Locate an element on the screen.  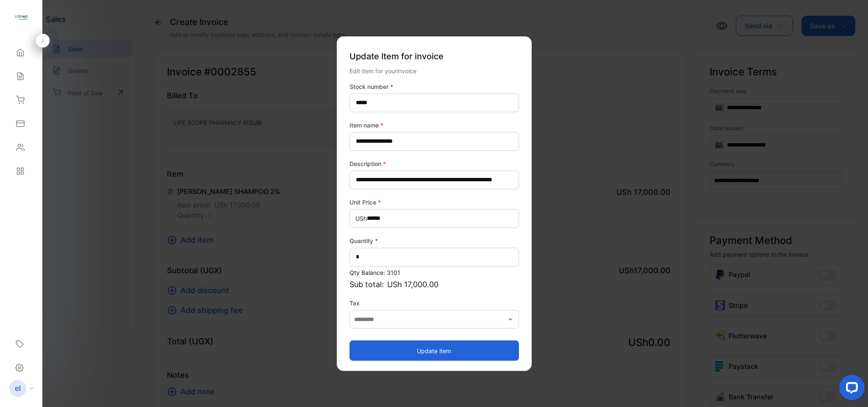
span: USh is located at coordinates (361, 218).